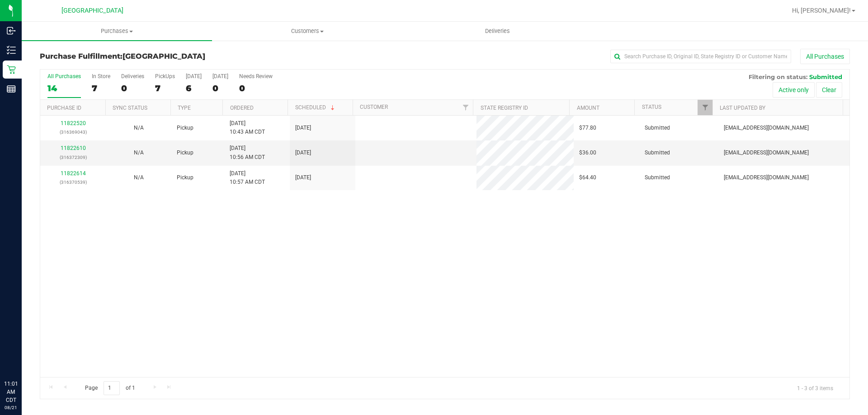 The width and height of the screenshot is (868, 415). Describe the element at coordinates (130, 108) in the screenshot. I see `a: Sync Status` at that location.